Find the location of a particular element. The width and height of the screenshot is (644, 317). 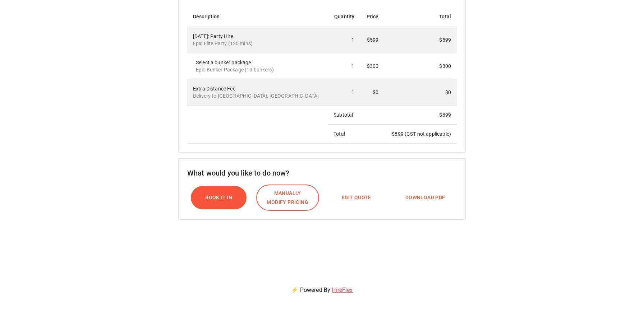

td: Total is located at coordinates (356, 134).